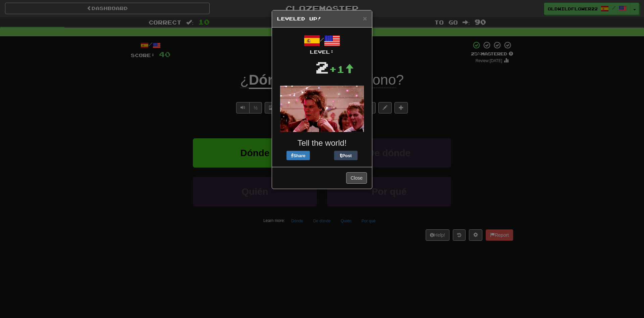 The image size is (644, 318). What do you see at coordinates (346, 155) in the screenshot?
I see `button: Post` at bounding box center [346, 155].